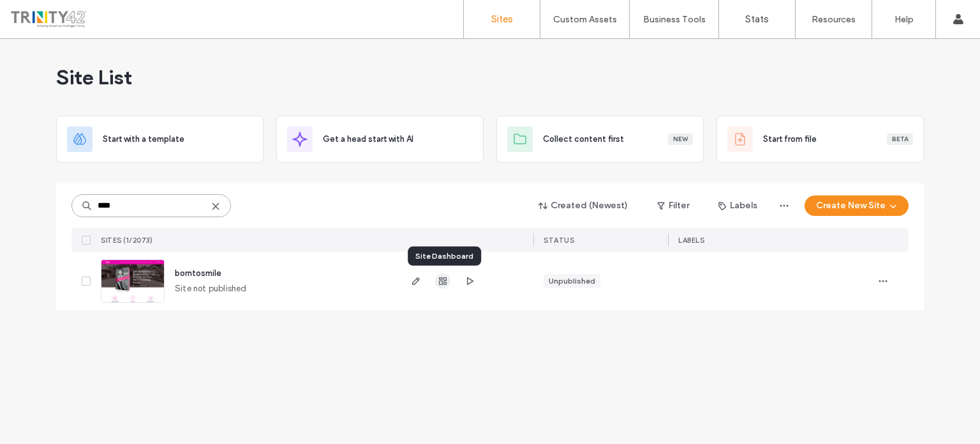  What do you see at coordinates (675, 19) in the screenshot?
I see `label: Business Tools` at bounding box center [675, 19].